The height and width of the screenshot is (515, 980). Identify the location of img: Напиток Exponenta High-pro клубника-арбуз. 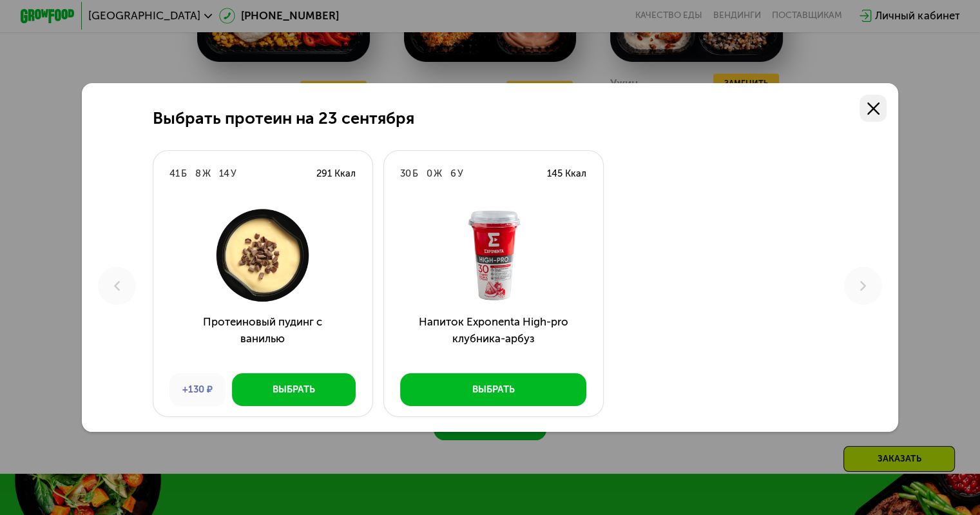
(493, 256).